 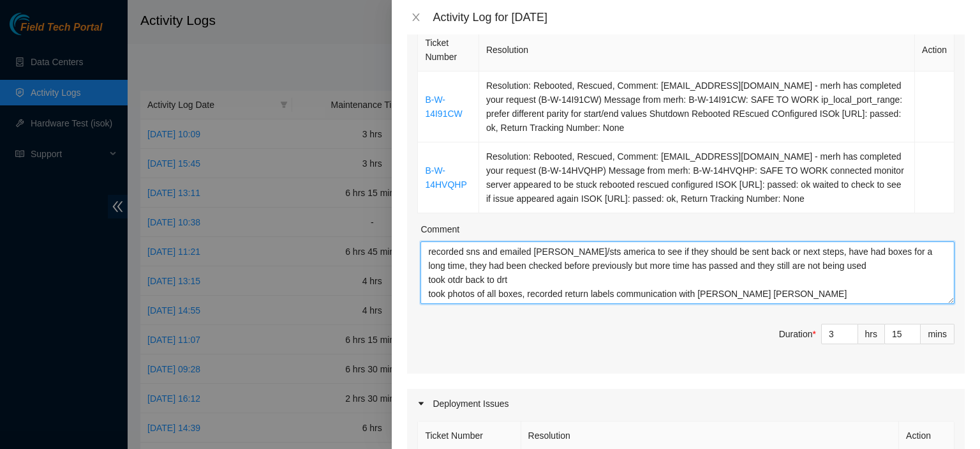 I want to click on div: hrs, so click(x=871, y=334).